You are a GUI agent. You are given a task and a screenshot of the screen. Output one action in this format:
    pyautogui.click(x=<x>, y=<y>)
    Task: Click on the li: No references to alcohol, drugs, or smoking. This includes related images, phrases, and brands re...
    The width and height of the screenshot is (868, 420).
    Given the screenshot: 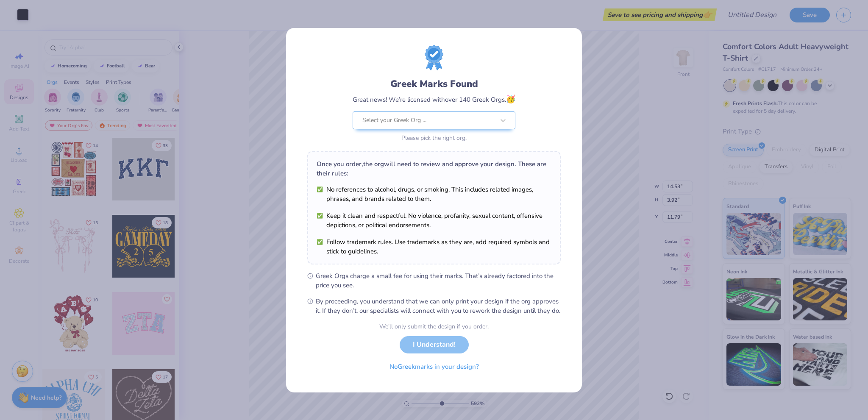 What is the action you would take?
    pyautogui.click(x=434, y=194)
    